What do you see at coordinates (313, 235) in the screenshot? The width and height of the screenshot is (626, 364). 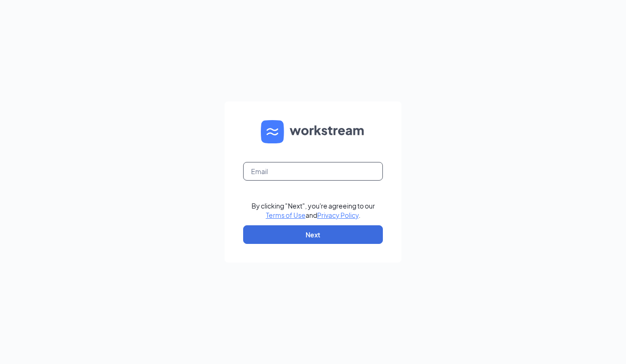 I see `button: Next` at bounding box center [313, 235].